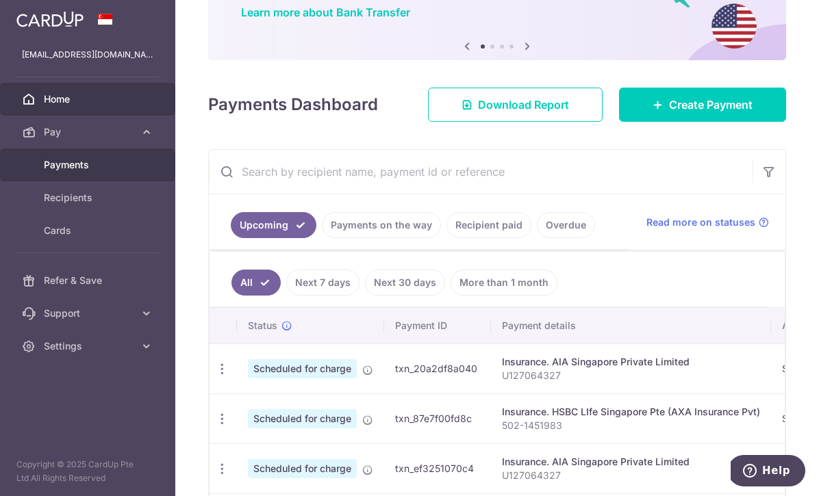 The width and height of the screenshot is (819, 496). I want to click on span: Settings, so click(89, 346).